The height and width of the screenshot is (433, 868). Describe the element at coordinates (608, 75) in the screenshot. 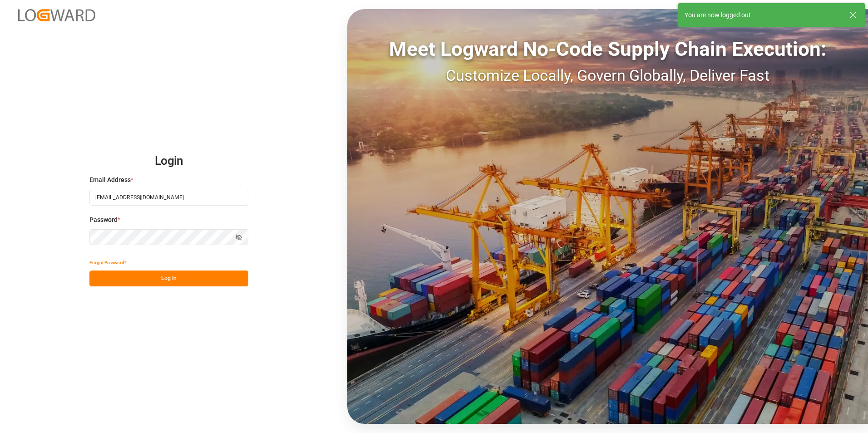

I see `div: Customize Locally, Govern Globally, Deliver Fast` at that location.